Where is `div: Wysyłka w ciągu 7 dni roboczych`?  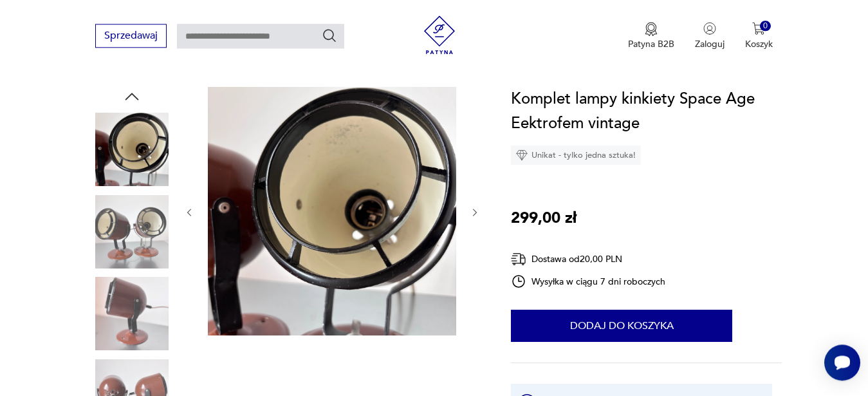
div: Wysyłka w ciągu 7 dni roboczych is located at coordinates (588, 281).